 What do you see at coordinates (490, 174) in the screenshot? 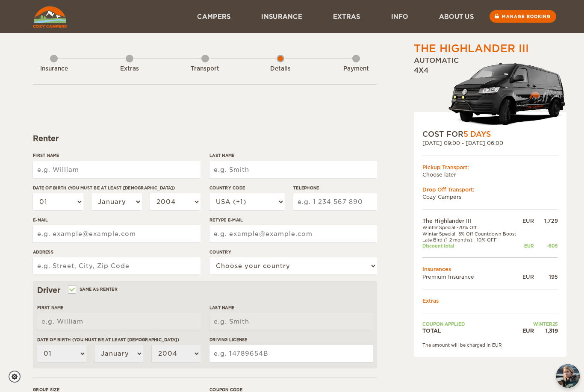
I see `td: Choose later` at bounding box center [490, 174].